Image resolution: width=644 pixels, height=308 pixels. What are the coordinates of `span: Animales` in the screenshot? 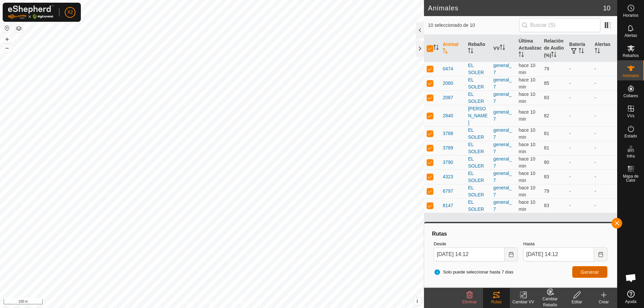 It's located at (630, 76).